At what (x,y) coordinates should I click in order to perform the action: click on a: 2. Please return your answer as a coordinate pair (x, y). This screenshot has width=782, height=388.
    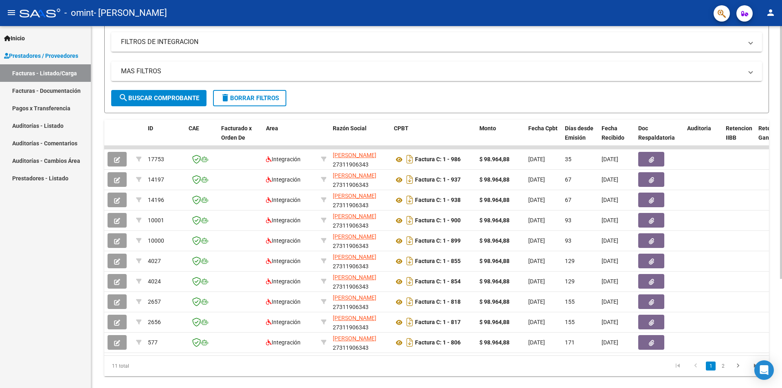
    Looking at the image, I should click on (723, 366).